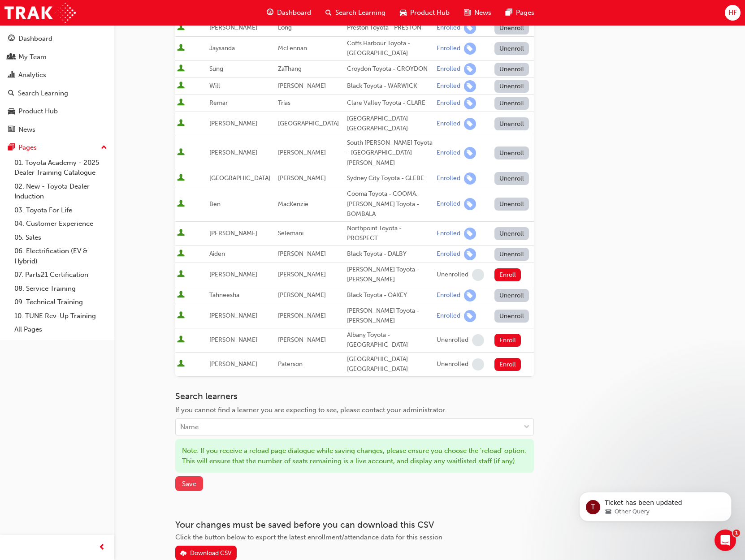  What do you see at coordinates (309, 537) in the screenshot?
I see `span: Click the button below to export the latest enrollment/attendance data for this session` at bounding box center [309, 537].